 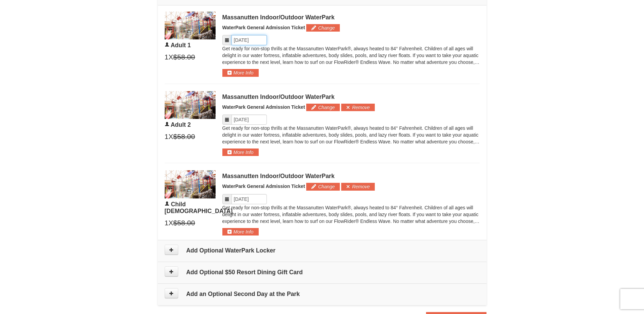 What do you see at coordinates (181, 125) in the screenshot?
I see `span: Adult 2` at bounding box center [181, 125].